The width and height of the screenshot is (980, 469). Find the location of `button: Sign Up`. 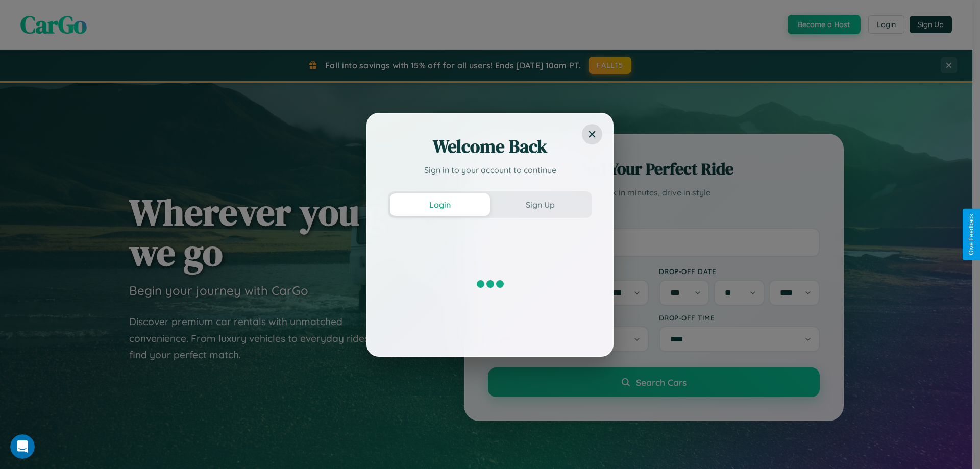

button: Sign Up is located at coordinates (540, 205).